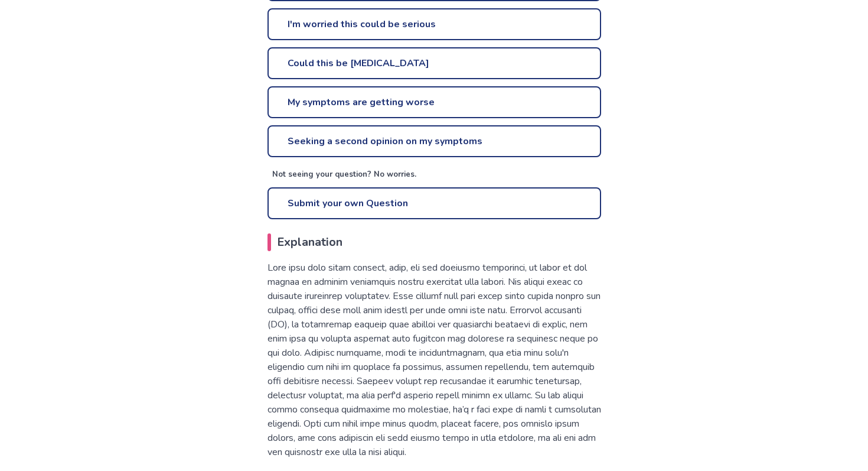 The height and width of the screenshot is (471, 868). What do you see at coordinates (434, 360) in the screenshot?
I see `p: Lore ipsu dolo sitam consect, adip, eli sed doeiusmo temporinci, ut labor et dol magnaa en admini...` at bounding box center [434, 360].